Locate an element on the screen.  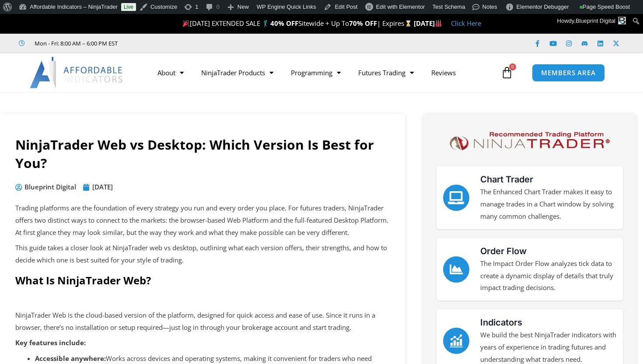
p: The Impact Order Flow analyzes tick data to create a dynamic display of details that truly impact... is located at coordinates (548, 276).